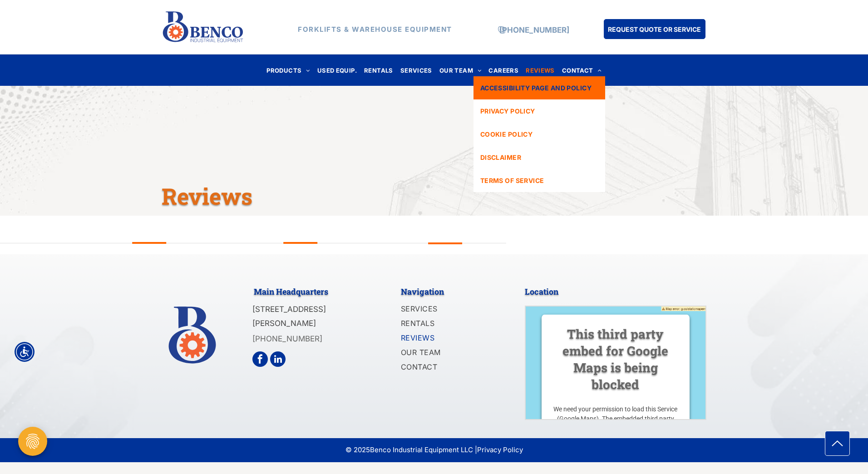  Describe the element at coordinates (375, 29) in the screenshot. I see `strong: FORKLIFTS & WAREHOUSE EQUIPMENT` at that location.